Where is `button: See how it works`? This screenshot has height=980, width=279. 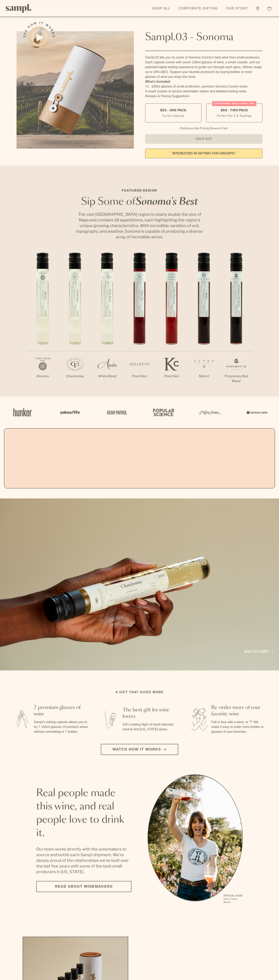 button: See how it works is located at coordinates (39, 37).